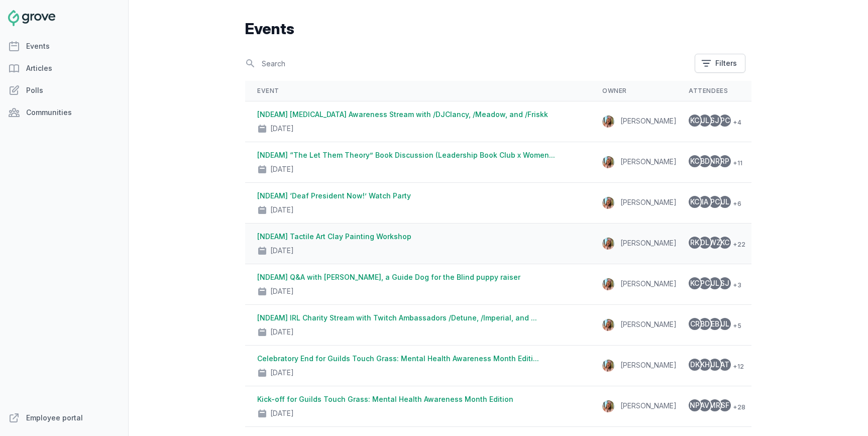 The width and height of the screenshot is (868, 436). What do you see at coordinates (725, 365) in the screenshot?
I see `span: AT` at bounding box center [725, 365].